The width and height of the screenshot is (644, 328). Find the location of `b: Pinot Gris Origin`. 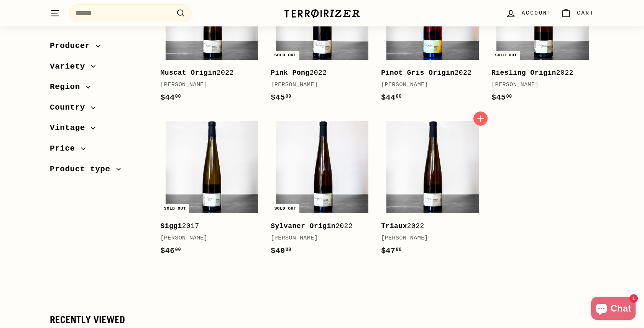

b: Pinot Gris Origin is located at coordinates (417, 73).